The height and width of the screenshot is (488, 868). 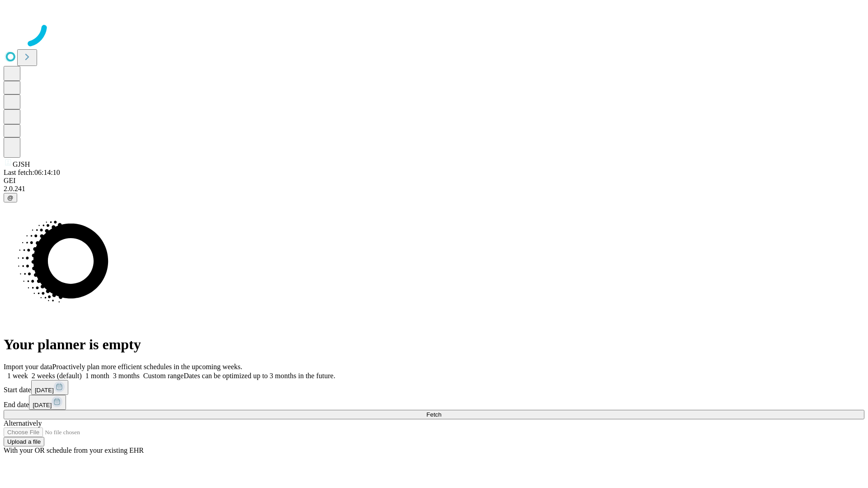 What do you see at coordinates (24, 441) in the screenshot?
I see `button: Upload a file` at bounding box center [24, 441].